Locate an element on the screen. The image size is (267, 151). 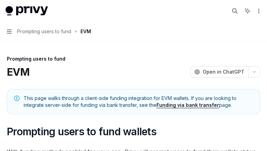
span: Open in ChatGPT is located at coordinates (224, 72).